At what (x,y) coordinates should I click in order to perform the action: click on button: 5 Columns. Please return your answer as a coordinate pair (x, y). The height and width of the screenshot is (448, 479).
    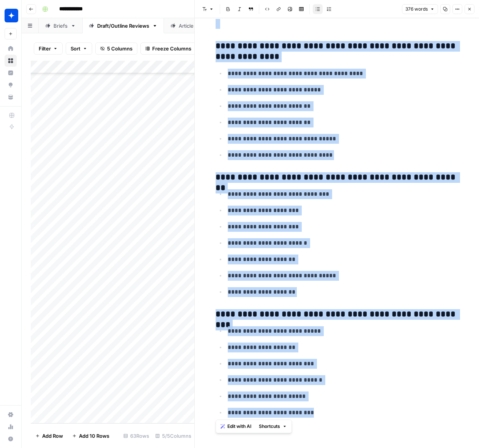
    Looking at the image, I should click on (116, 49).